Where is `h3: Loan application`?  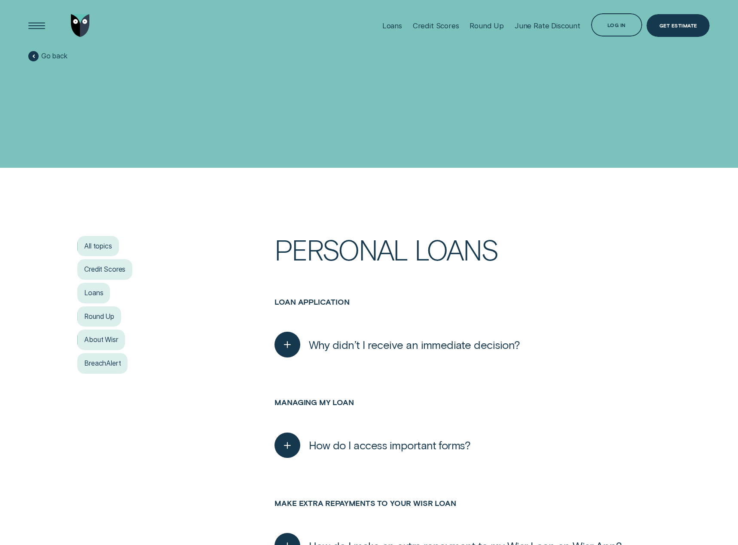
h3: Loan application is located at coordinates (467, 312).